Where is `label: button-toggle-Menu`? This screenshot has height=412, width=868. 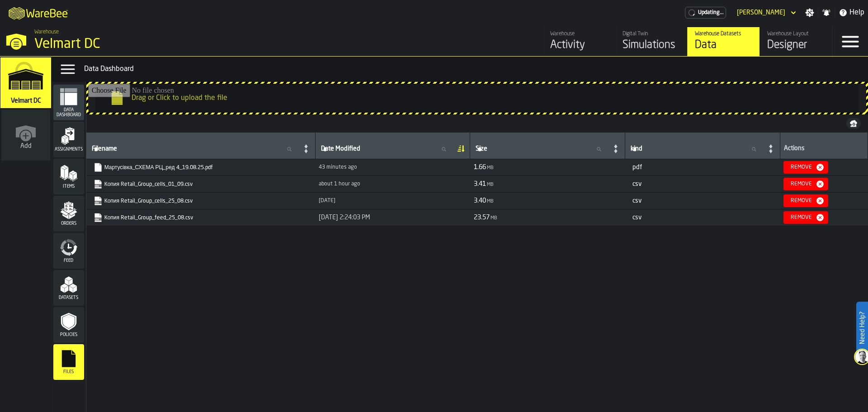
label: button-toggle-Menu is located at coordinates (850, 41).